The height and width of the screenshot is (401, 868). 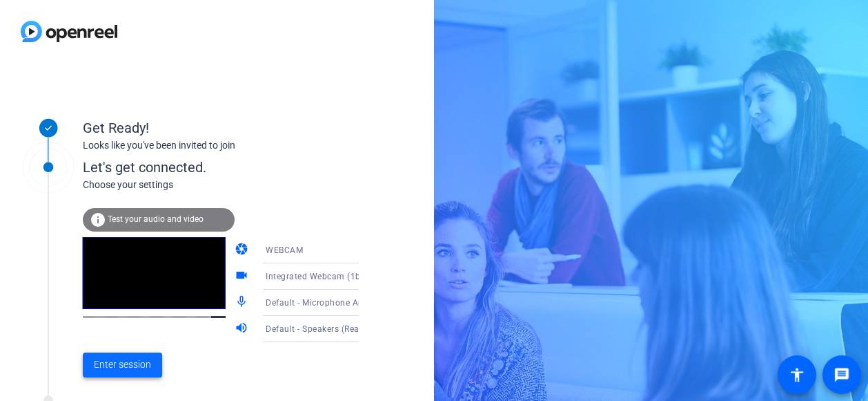 I want to click on div: Choose your settings, so click(x=235, y=184).